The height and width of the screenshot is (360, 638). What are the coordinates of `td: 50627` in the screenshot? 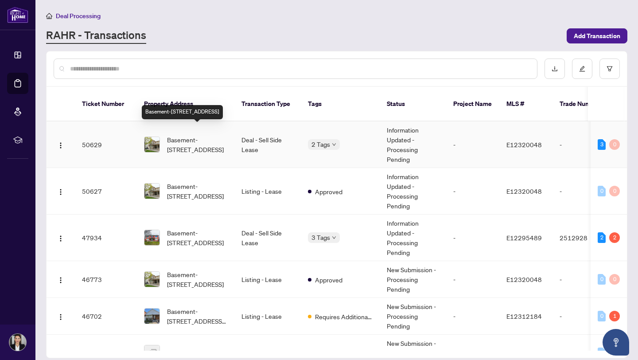 It's located at (106, 191).